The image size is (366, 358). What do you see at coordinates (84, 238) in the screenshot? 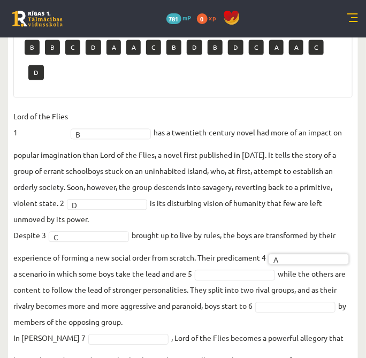
I see `span: C` at bounding box center [84, 238].